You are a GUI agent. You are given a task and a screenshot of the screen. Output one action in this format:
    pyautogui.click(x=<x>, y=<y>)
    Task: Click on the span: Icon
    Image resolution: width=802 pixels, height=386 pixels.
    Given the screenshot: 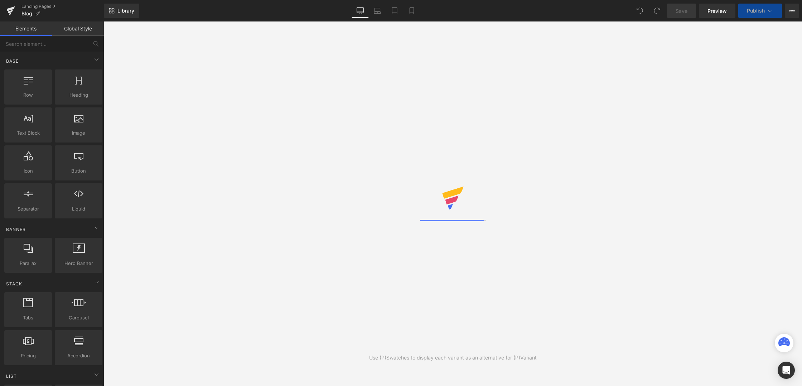 What is the action you would take?
    pyautogui.click(x=28, y=171)
    